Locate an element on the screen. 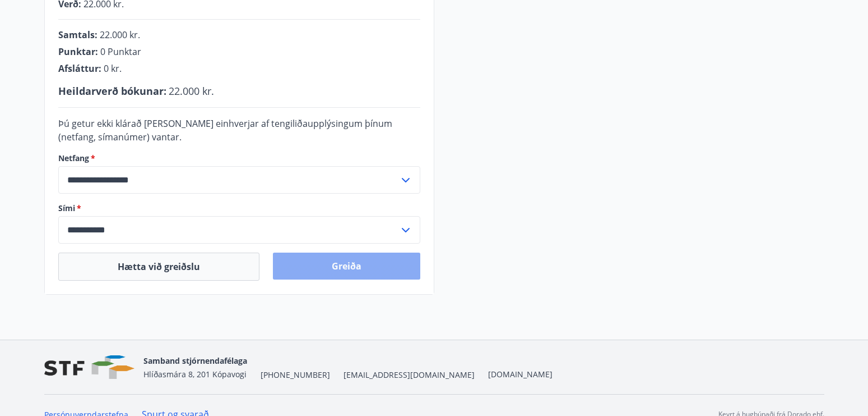 Image resolution: width=868 pixels, height=416 pixels. img: vjCaq2fThgY3EUYqSgpjEiBg6WP39ov69hlhuPVN.png is located at coordinates (89, 367).